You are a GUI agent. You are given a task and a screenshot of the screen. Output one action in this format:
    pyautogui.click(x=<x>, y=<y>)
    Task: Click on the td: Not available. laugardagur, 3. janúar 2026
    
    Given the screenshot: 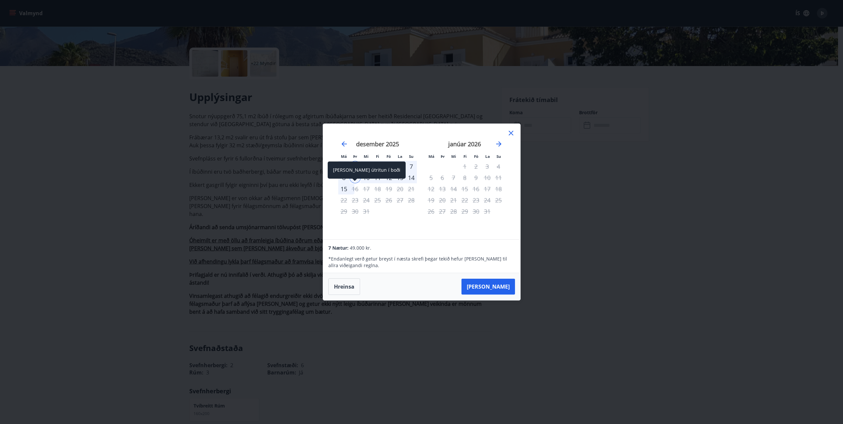 What is the action you would take?
    pyautogui.click(x=487, y=167)
    